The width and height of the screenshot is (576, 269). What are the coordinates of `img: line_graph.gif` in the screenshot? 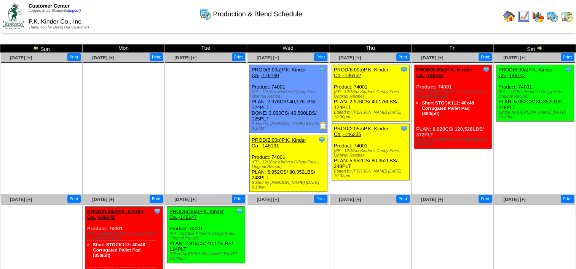 It's located at (523, 16).